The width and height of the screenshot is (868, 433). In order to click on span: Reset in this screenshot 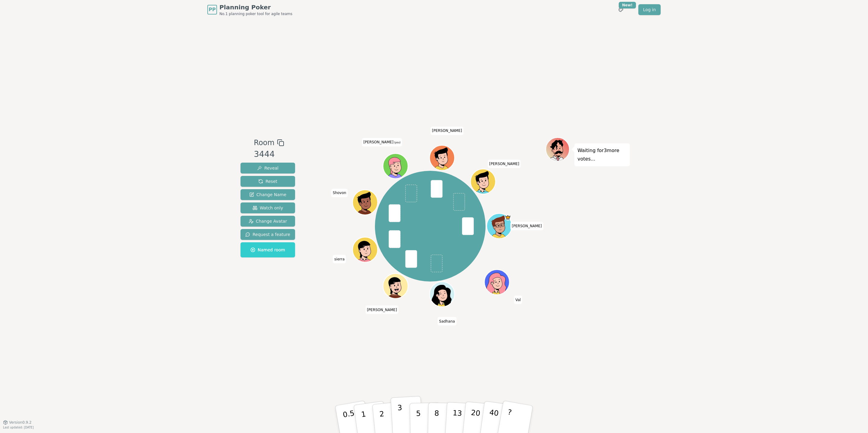, I will do `click(268, 181)`.